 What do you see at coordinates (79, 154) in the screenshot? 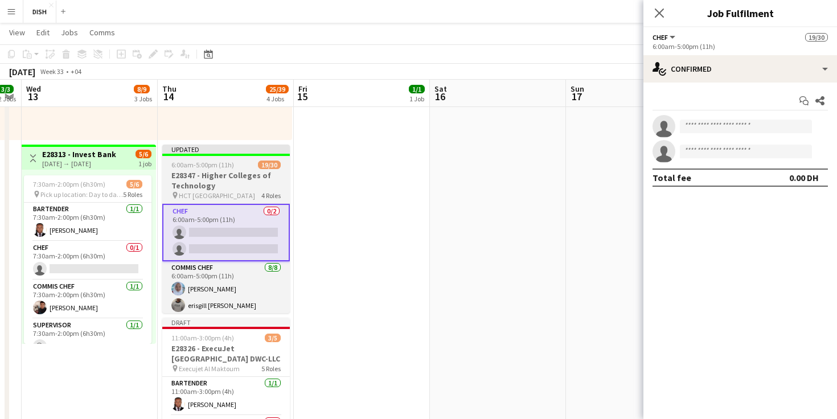
I see `h3: E28313 - Invest Bank` at bounding box center [79, 154].